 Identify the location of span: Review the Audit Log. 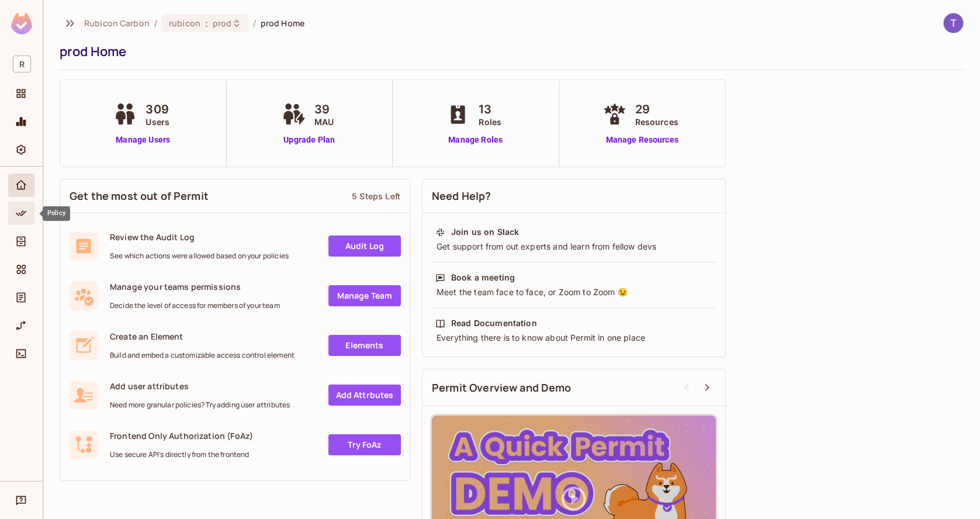
(199, 237).